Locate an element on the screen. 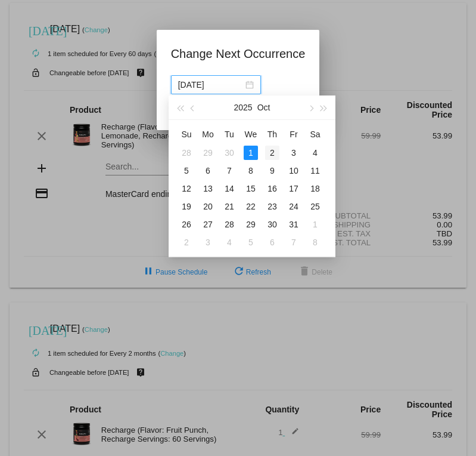 This screenshot has height=456, width=476. div: 9 is located at coordinates (273, 170).